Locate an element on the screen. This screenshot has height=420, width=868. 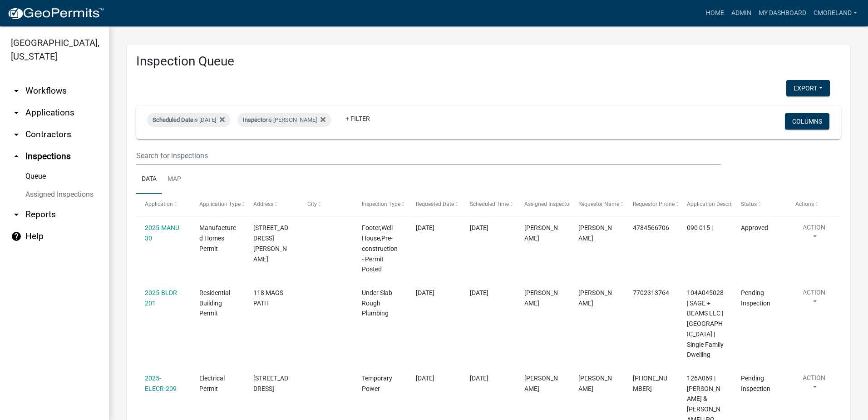
span: Status is located at coordinates (748, 204).